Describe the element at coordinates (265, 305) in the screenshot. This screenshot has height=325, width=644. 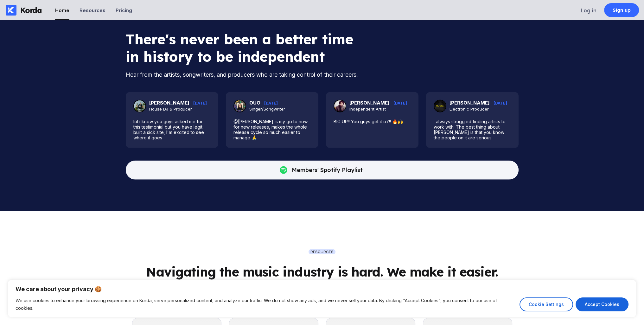
I see `p: We use cookies to enhance your browsing experience on Korda, serve personalized content, and anal...` at that location.